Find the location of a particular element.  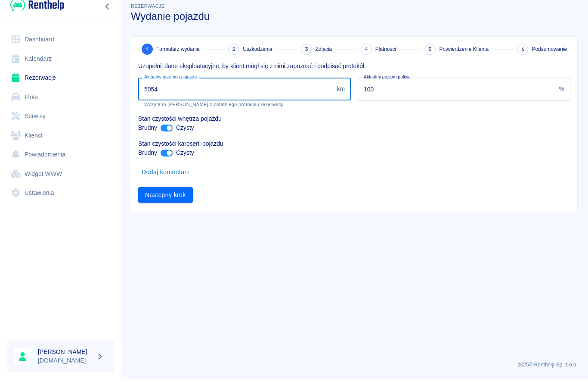

label: Aktualny poziom paliwa is located at coordinates (388, 86).